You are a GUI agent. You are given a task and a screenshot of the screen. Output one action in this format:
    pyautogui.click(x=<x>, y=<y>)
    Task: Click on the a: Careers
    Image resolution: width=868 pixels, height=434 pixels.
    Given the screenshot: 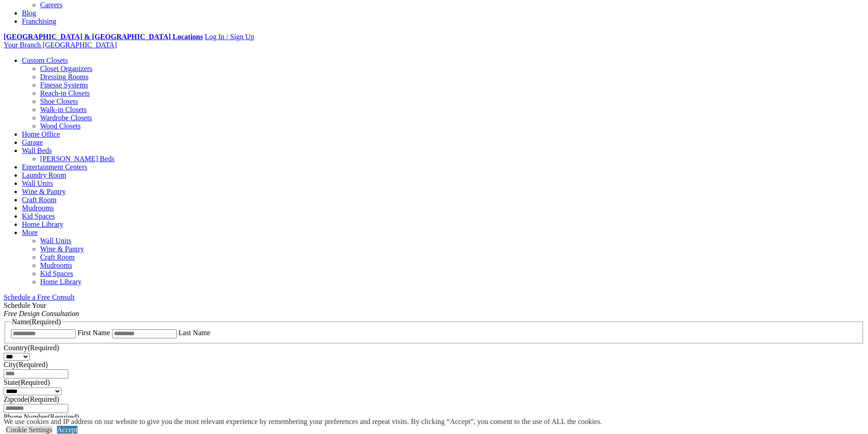 What is the action you would take?
    pyautogui.click(x=51, y=5)
    